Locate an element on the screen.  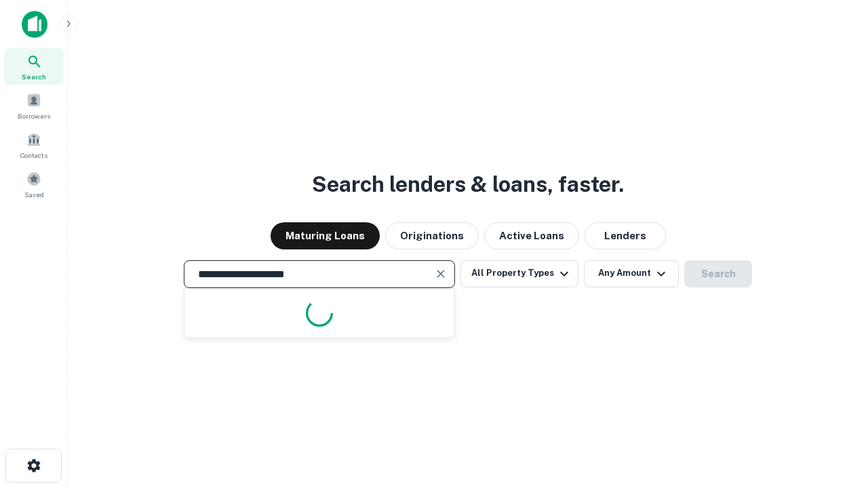
a: Borrowers is located at coordinates (34, 106).